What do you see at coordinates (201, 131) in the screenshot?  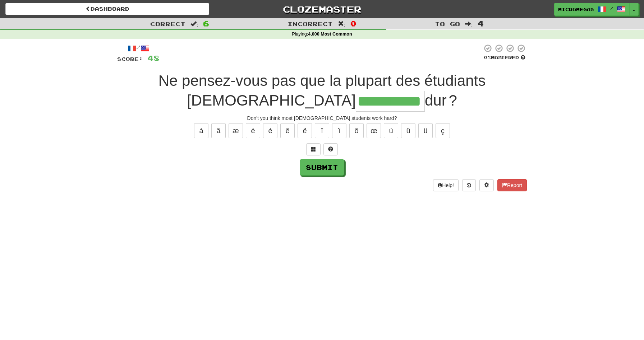 I see `button: à` at bounding box center [201, 131].